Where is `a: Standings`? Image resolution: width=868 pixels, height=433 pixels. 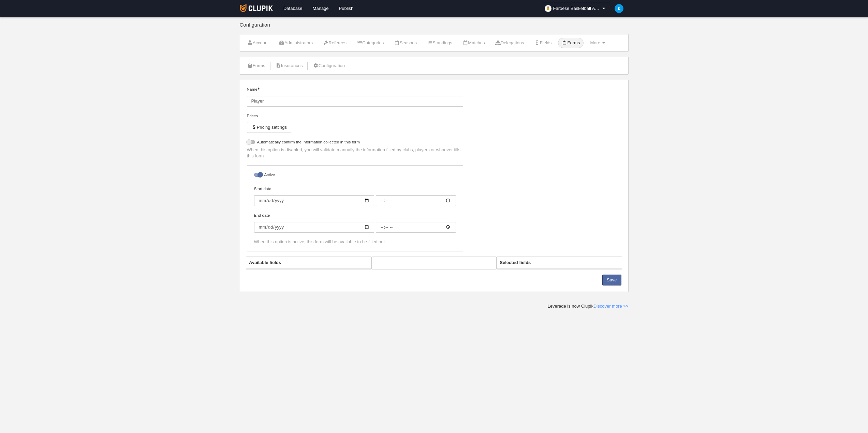
a: Standings is located at coordinates (440, 43).